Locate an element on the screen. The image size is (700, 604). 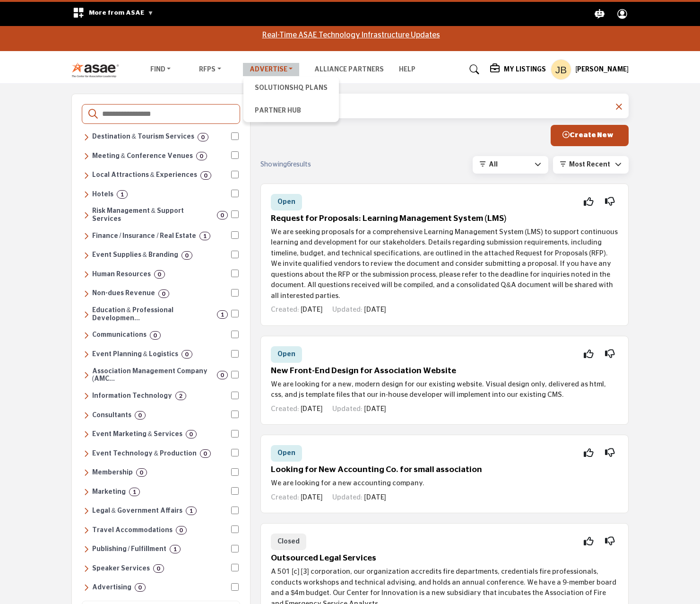
a: Find is located at coordinates (161, 69).